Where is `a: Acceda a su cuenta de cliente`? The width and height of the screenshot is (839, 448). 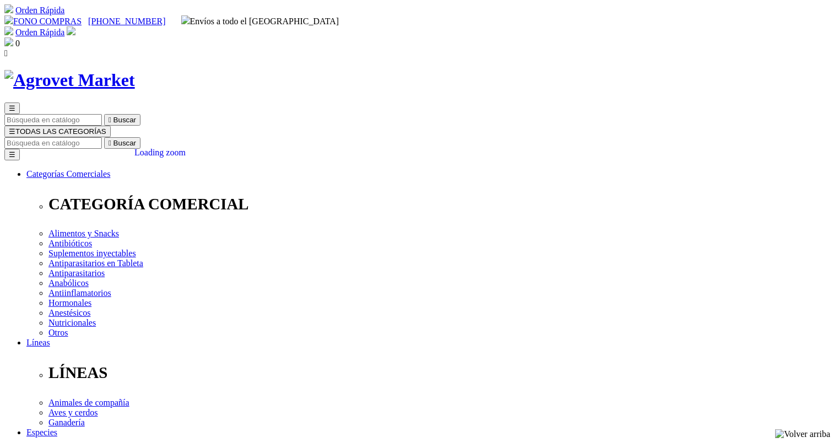
a: Acceda a su cuenta de cliente is located at coordinates (71, 32).